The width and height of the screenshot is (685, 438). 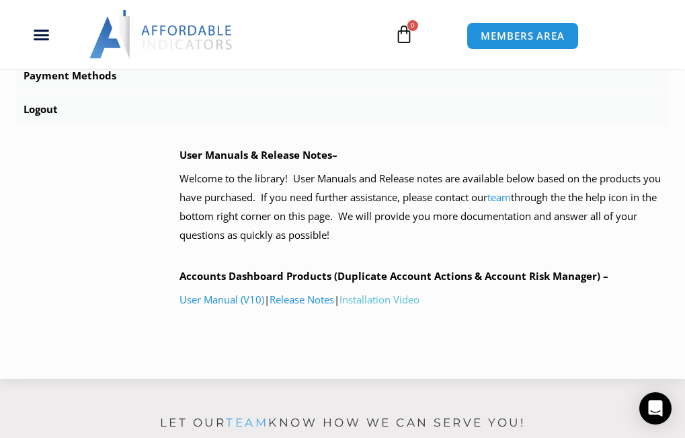 I want to click on div: Menu Toggle, so click(x=41, y=34).